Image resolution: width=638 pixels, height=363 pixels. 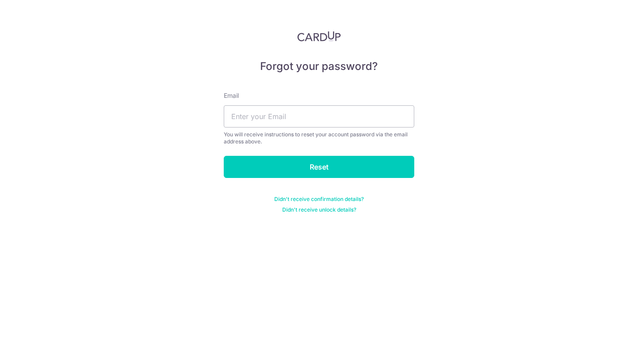 What do you see at coordinates (319, 199) in the screenshot?
I see `a: Didn't receive confirmation details?` at bounding box center [319, 199].